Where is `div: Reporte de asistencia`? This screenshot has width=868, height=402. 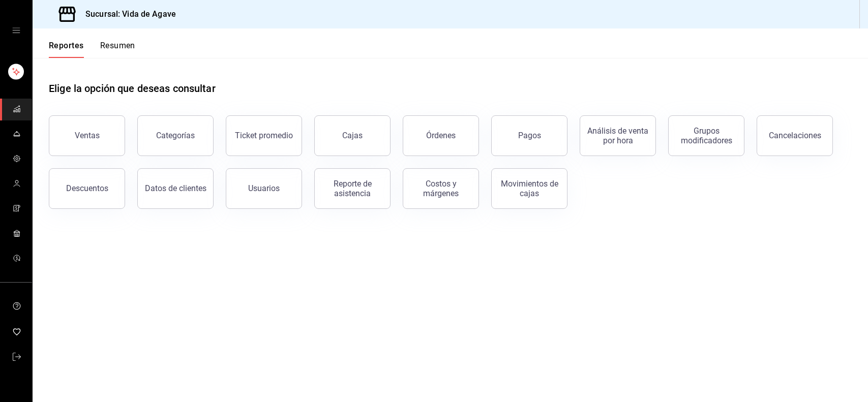 div: Reporte de asistencia is located at coordinates (352, 189).